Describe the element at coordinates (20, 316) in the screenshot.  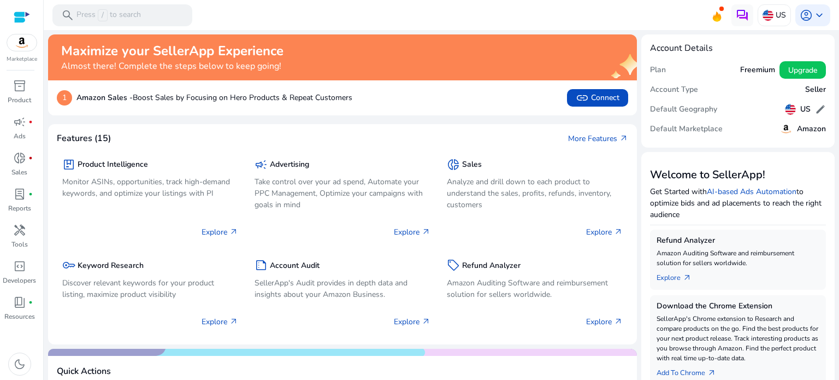
I see `p: Resources` at that location.